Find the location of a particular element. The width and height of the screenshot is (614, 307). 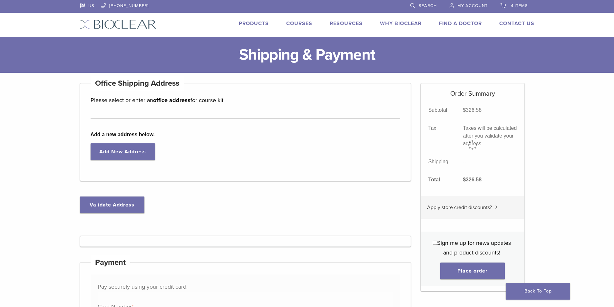

h4: Office Shipping Address is located at coordinates (137, 83).